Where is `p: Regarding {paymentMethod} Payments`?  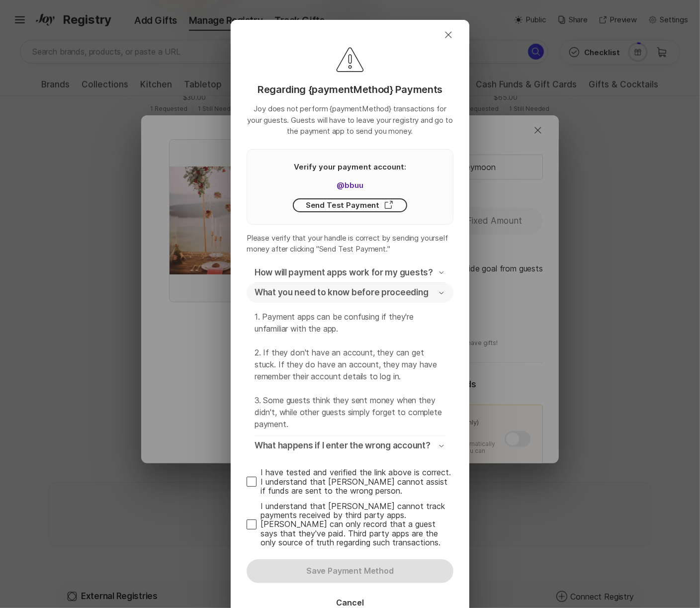
p: Regarding {paymentMethod} Payments is located at coordinates (350, 90).